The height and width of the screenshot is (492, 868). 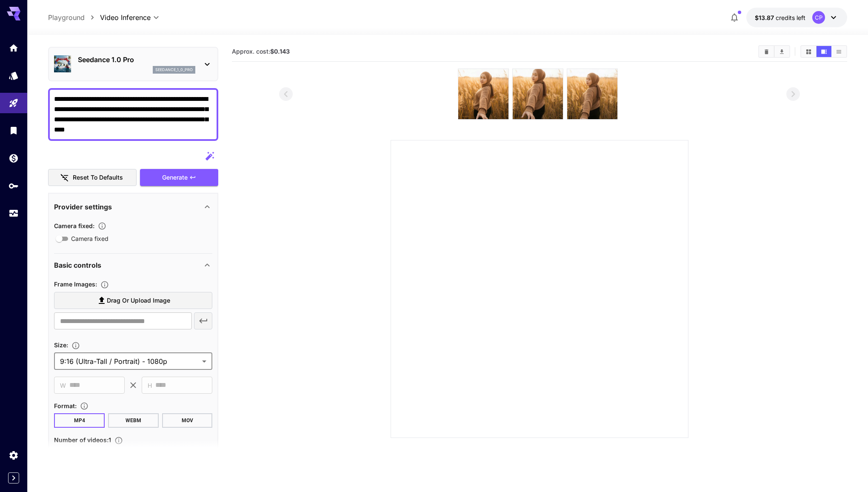 What do you see at coordinates (133, 421) in the screenshot?
I see `button: WEBM` at bounding box center [133, 421].